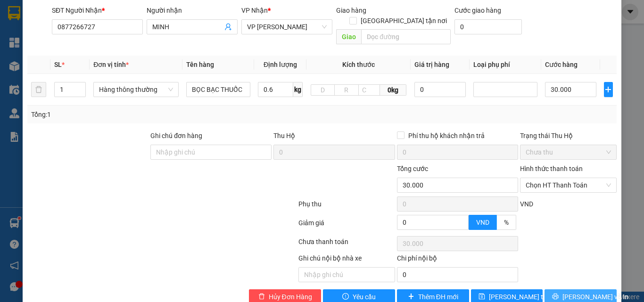 The height and width of the screenshot is (302, 644). What do you see at coordinates (568, 152) in the screenshot?
I see `span: Chưa thu` at bounding box center [568, 152].